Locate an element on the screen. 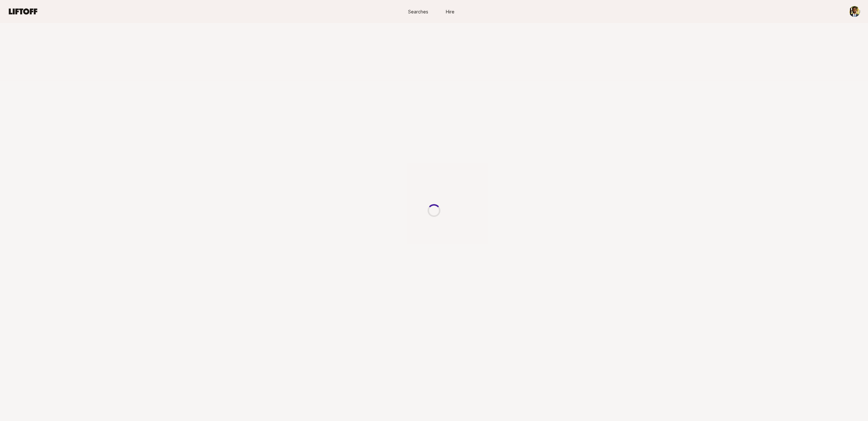  img: Cameron Baker is located at coordinates (854, 12).